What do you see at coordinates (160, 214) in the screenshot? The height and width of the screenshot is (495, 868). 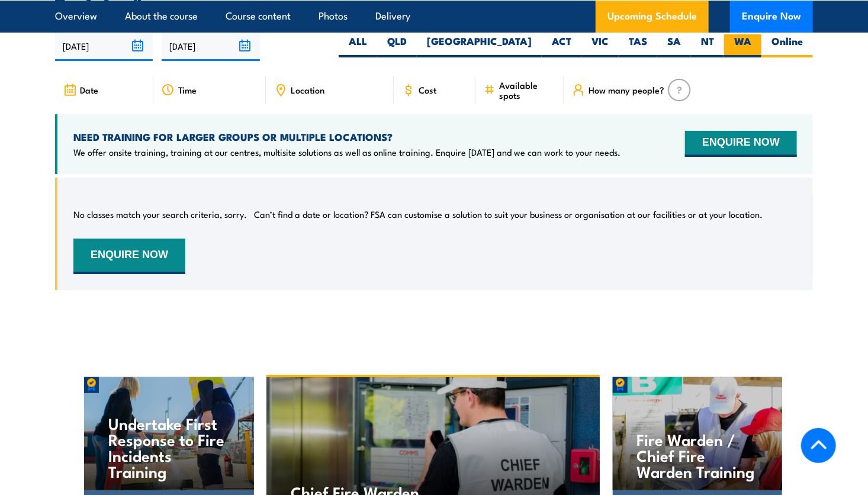 I see `p: No classes match your search criteria, sorry.` at bounding box center [160, 214].